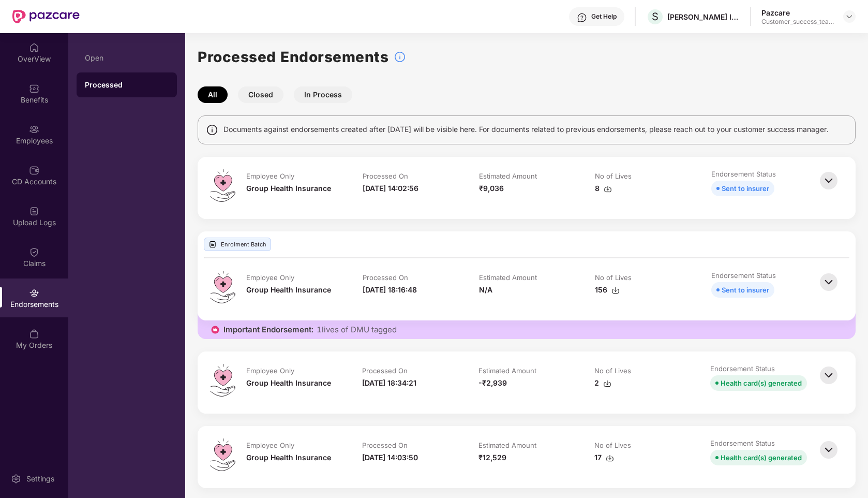  What do you see at coordinates (400, 57) in the screenshot?
I see `img: svg+xml;base64,PHN2ZyBpZD0iSW5mb18tXzMyeDMyIiBkYXRhLW5hbWU9IkluZm8gLSAzMngzMiIgeG1sbnM9Imh0dHA6Ly...` at bounding box center [400, 57].